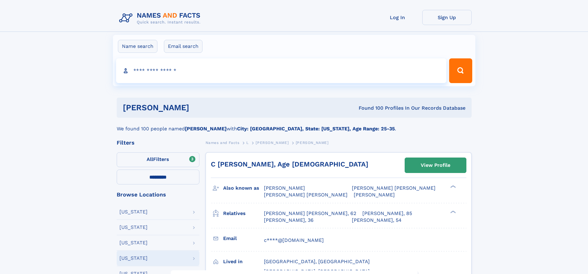 This screenshot has width=588, height=274. I want to click on label: Filters, so click(158, 160).